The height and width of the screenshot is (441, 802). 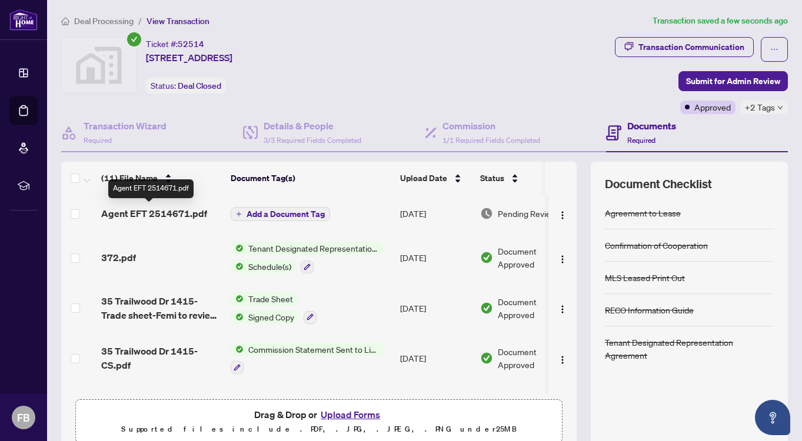 I want to click on span: ellipsis, so click(x=774, y=49).